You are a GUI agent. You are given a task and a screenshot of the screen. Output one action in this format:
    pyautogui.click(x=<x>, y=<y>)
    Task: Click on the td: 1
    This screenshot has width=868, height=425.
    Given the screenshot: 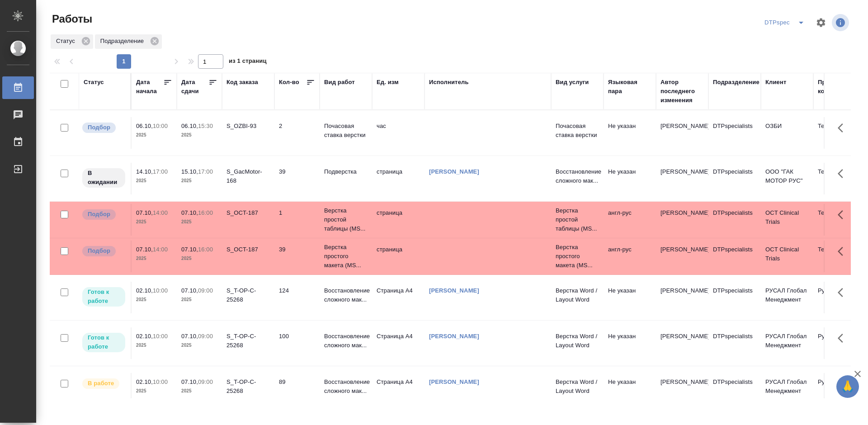 What is the action you would take?
    pyautogui.click(x=297, y=220)
    